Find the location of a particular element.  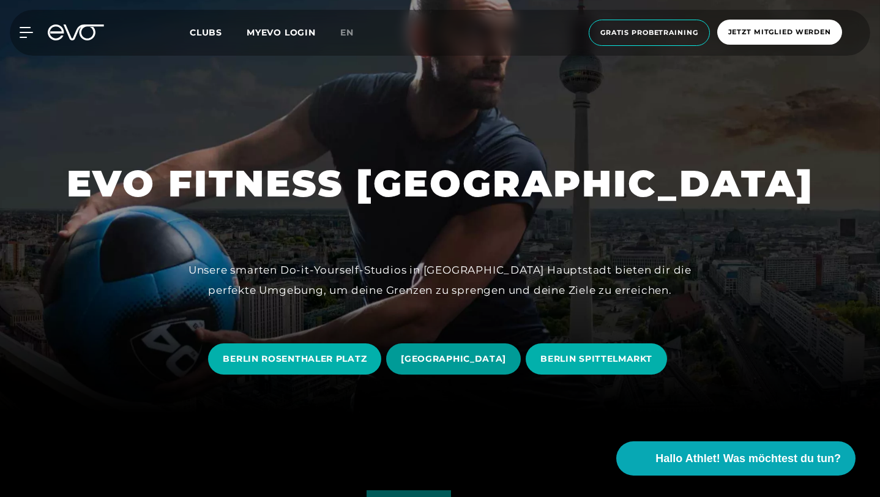

a: Clubs is located at coordinates (218, 32).